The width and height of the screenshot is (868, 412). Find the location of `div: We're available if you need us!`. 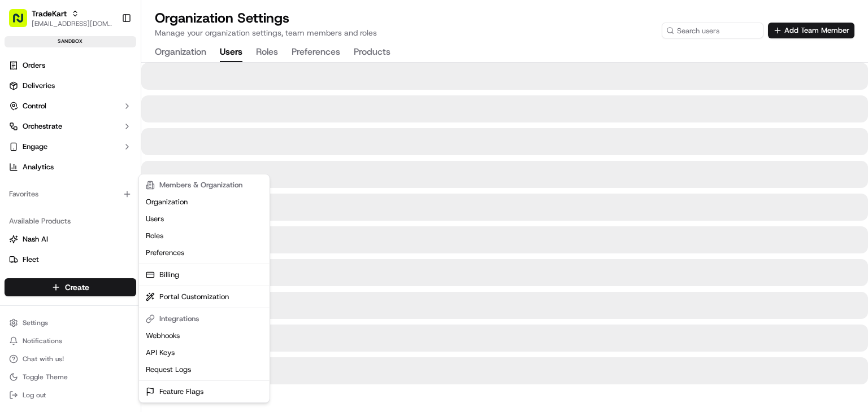

div: We're available if you need us! is located at coordinates (103, 123).